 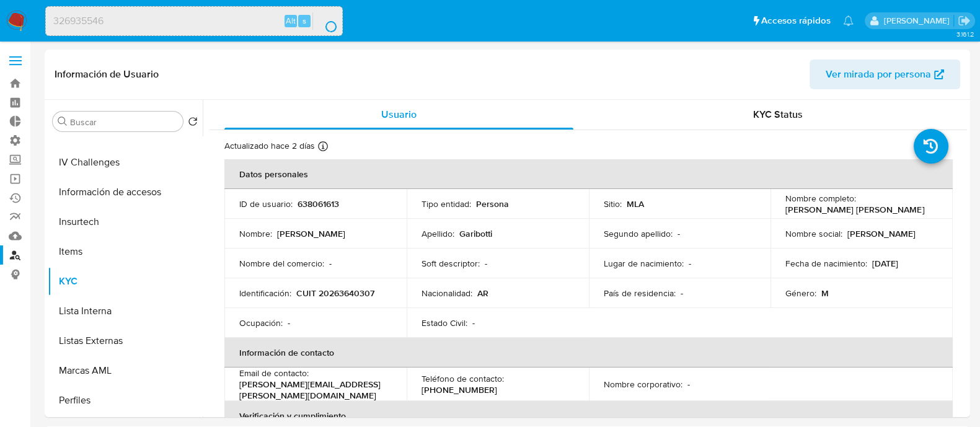 What do you see at coordinates (814, 233) in the screenshot?
I see `p: Nombre social :` at bounding box center [814, 233].